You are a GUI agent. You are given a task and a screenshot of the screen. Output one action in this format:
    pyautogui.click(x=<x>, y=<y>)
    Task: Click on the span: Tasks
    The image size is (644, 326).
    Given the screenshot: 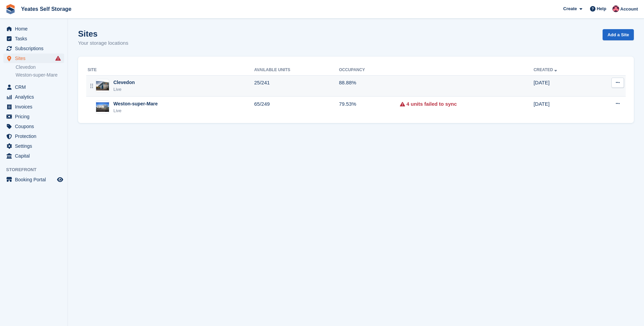 What is the action you would take?
    pyautogui.click(x=35, y=39)
    